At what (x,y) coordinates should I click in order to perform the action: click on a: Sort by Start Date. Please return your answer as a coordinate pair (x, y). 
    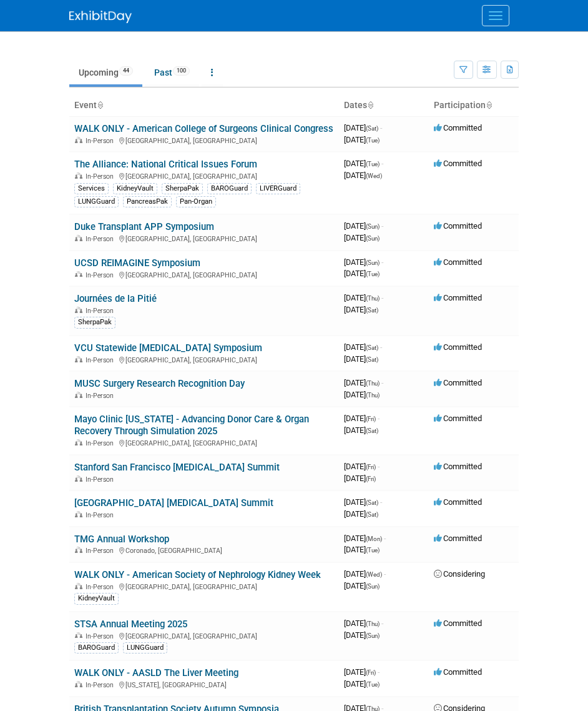
    Looking at the image, I should click on (370, 105).